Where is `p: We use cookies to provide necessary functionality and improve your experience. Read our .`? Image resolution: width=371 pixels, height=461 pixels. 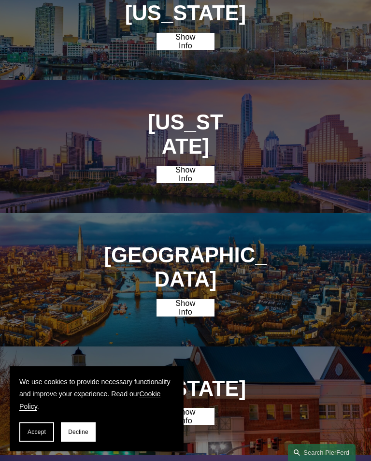
p: We use cookies to provide necessary functionality and improve your experience. Read our . is located at coordinates (97, 394).